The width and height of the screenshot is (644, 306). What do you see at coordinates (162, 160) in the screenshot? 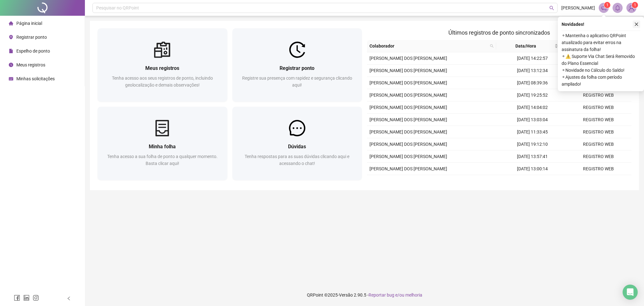
I see `span: Tenha acesso a sua folha de ponto a qualquer momento. Basta clicar aqui!` at bounding box center [162, 160].